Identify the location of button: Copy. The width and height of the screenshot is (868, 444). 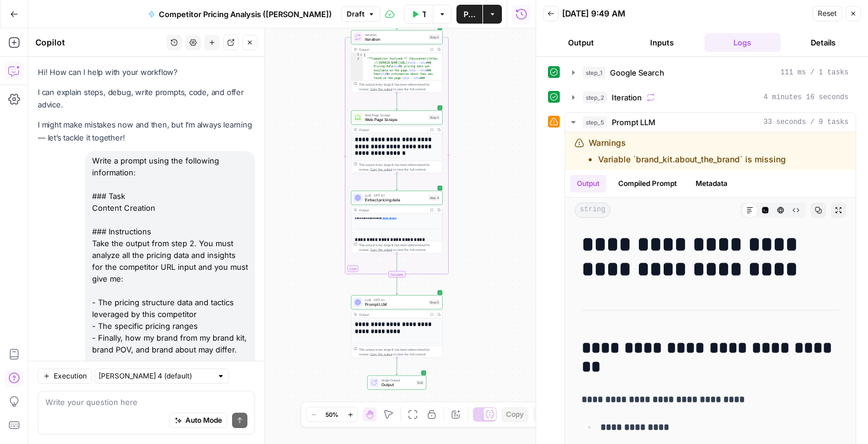
(515, 414).